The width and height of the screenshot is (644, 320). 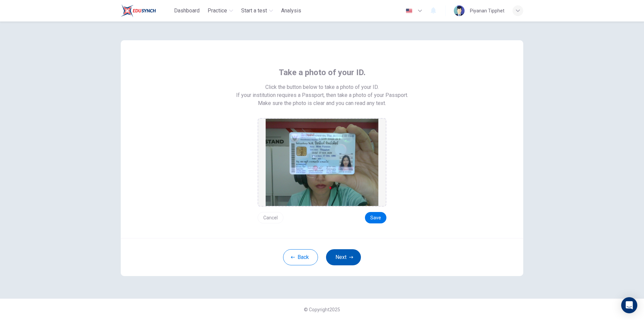 What do you see at coordinates (322, 310) in the screenshot?
I see `span: © Copyright 2025` at bounding box center [322, 310].